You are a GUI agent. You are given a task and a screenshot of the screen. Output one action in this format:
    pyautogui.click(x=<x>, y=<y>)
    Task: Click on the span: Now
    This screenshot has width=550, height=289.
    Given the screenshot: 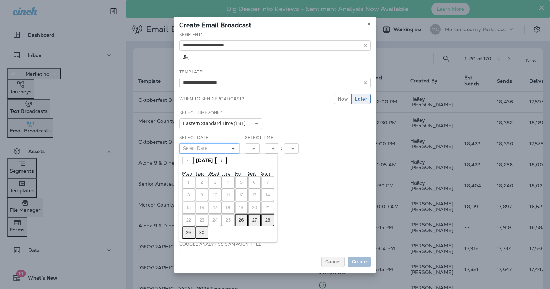 What is the action you would take?
    pyautogui.click(x=343, y=99)
    